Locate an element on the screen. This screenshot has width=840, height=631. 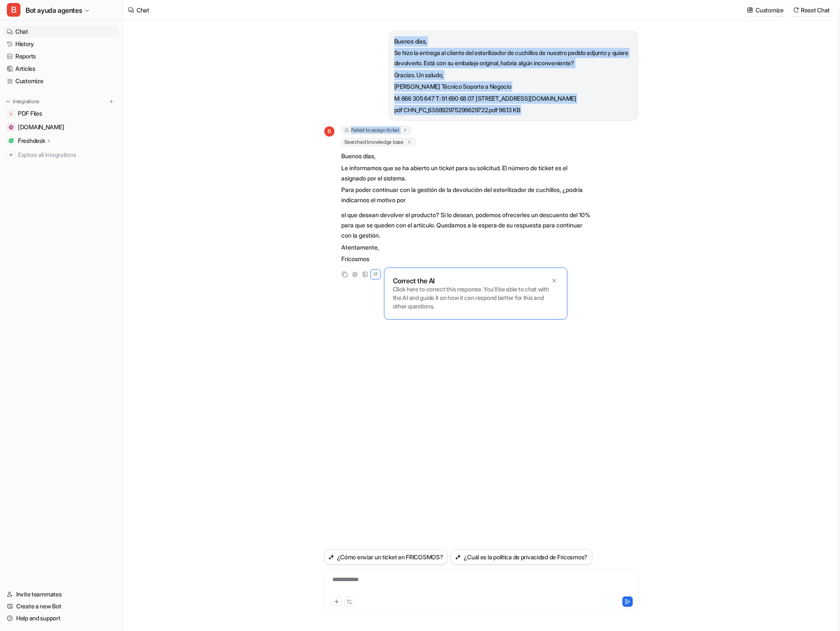
button: ¿Cómo enviar un ticket en FRICOSMOS? is located at coordinates (386, 557).